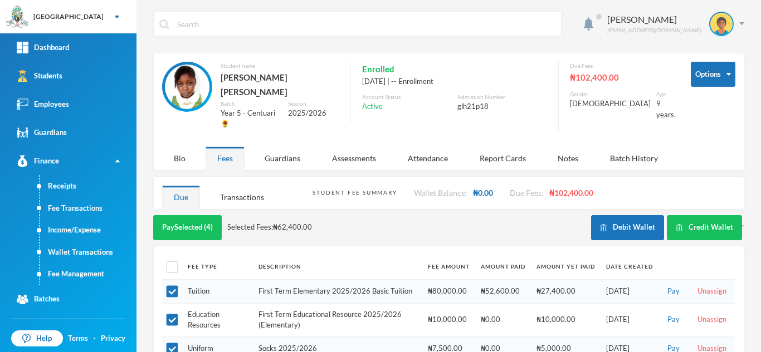 This screenshot has width=761, height=352. Describe the element at coordinates (665, 94) in the screenshot. I see `div: Age` at that location.